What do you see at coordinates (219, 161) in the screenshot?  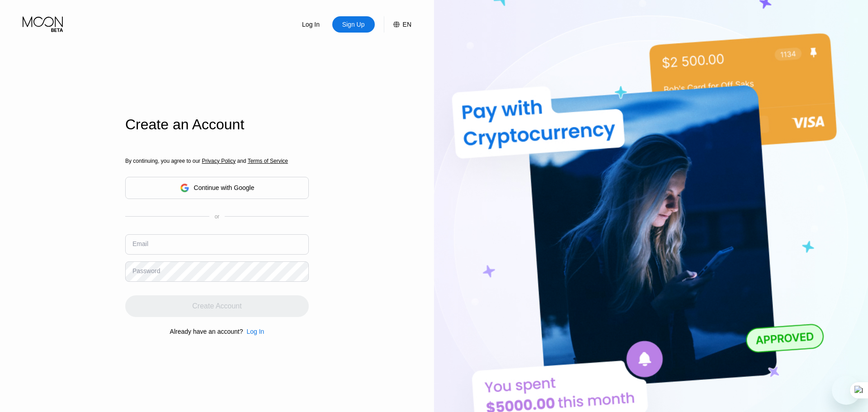 I see `span: Privacy Policy` at bounding box center [219, 161].